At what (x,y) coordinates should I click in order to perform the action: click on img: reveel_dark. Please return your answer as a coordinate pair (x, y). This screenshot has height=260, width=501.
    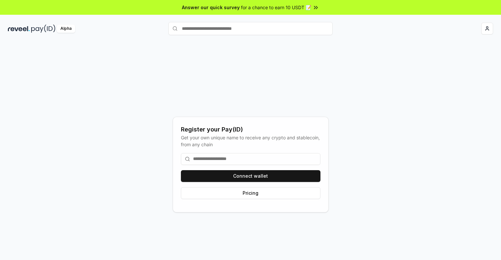
    Looking at the image, I should click on (19, 29).